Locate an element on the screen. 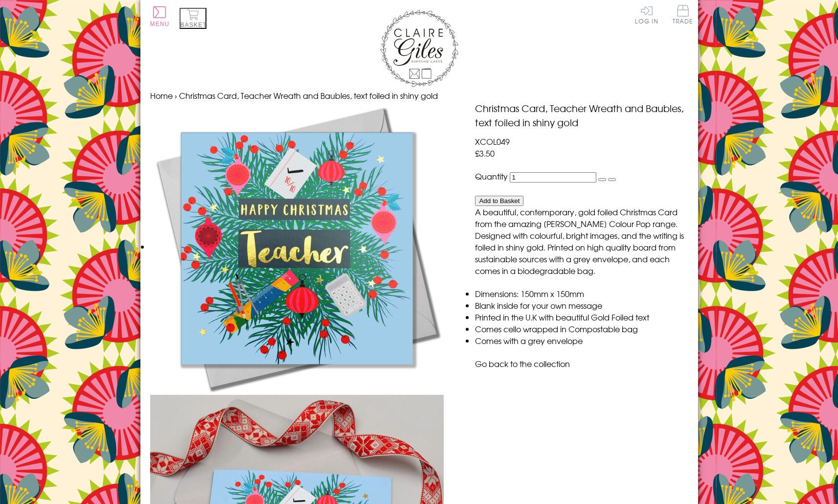  label: Quantity is located at coordinates (492, 176).